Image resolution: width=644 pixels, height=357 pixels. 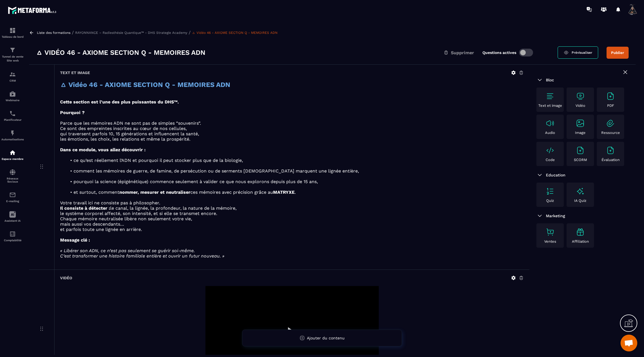 What do you see at coordinates (550, 159) in the screenshot?
I see `p: Code` at bounding box center [550, 159].